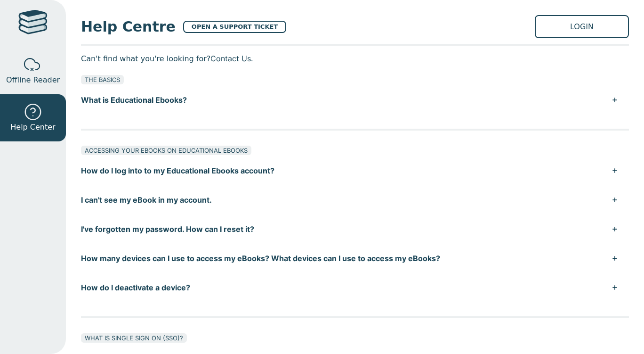  Describe the element at coordinates (166, 150) in the screenshot. I see `div: ACCESSING YOUR EBOOKS ON EDUCATIONAL EBOOKS` at that location.